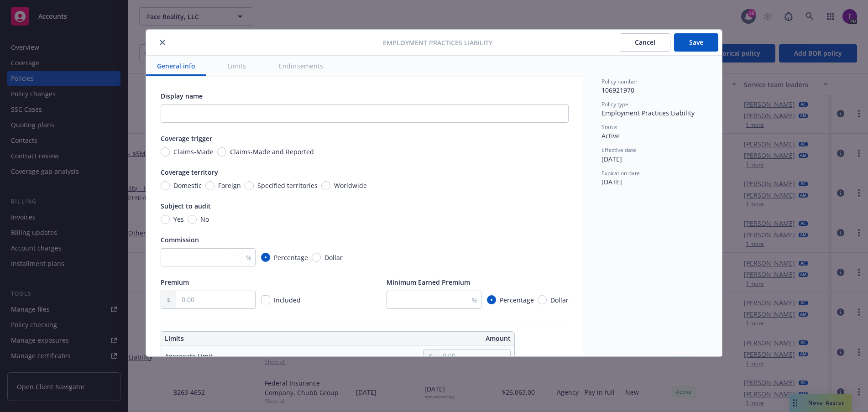  What do you see at coordinates (178, 219) in the screenshot?
I see `span: Yes` at bounding box center [178, 219].